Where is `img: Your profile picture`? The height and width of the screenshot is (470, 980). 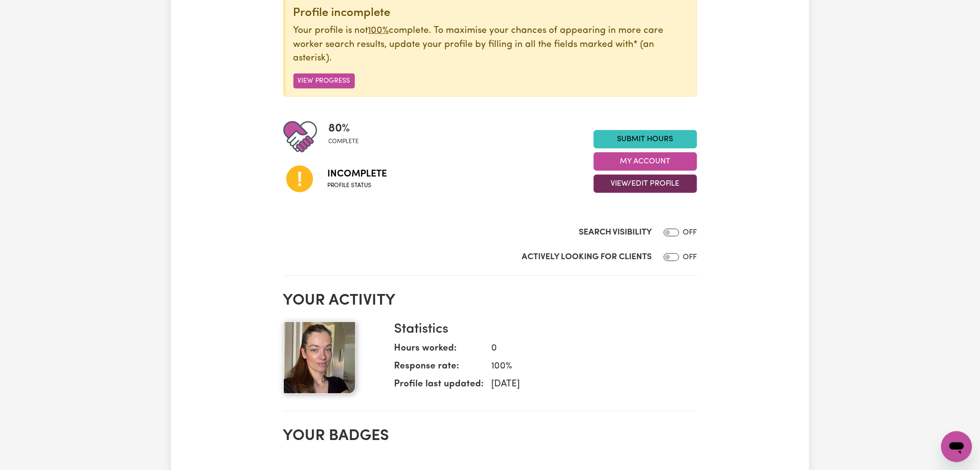
img: Your profile picture is located at coordinates (320, 358).